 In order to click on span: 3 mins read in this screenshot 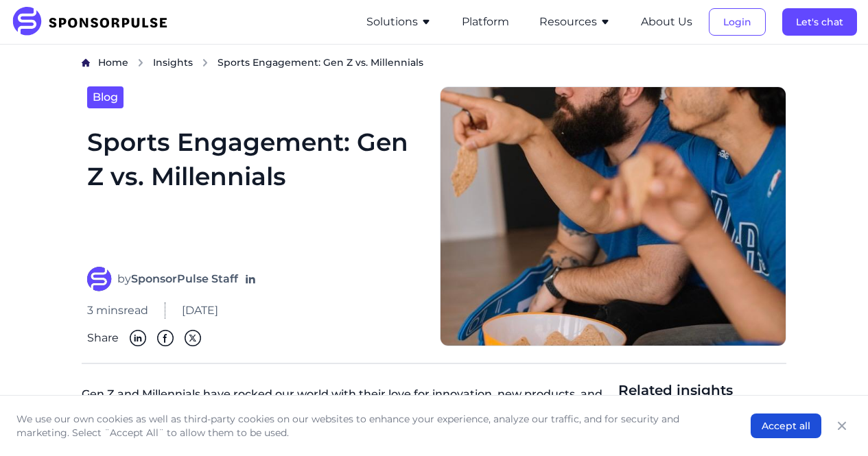, I will do `click(118, 311)`.